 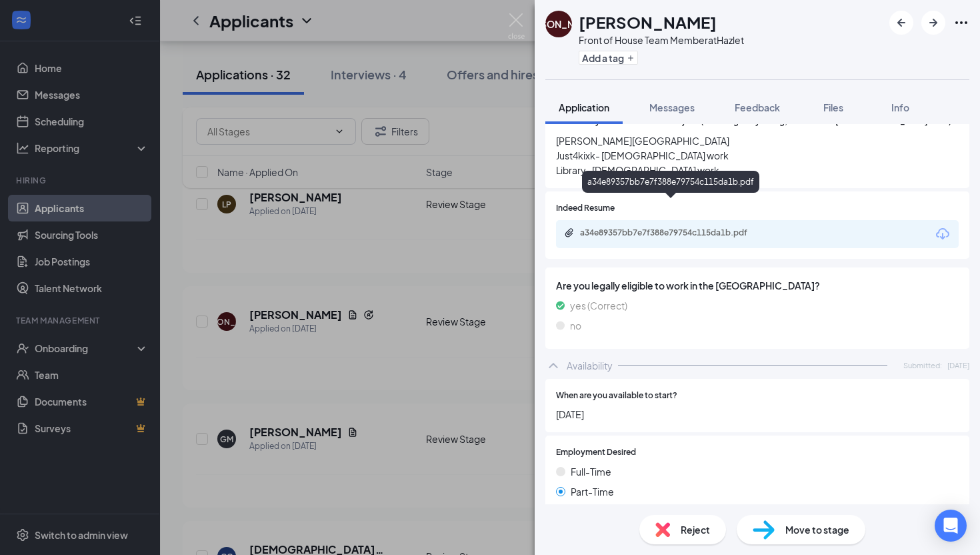 What do you see at coordinates (934, 23) in the screenshot?
I see `svg: ArrowRight` at bounding box center [934, 23].